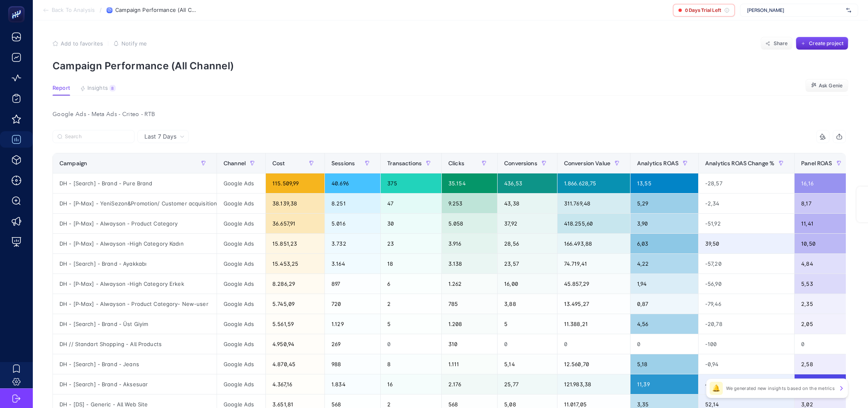  I want to click on div: 40.696, so click(352, 183).